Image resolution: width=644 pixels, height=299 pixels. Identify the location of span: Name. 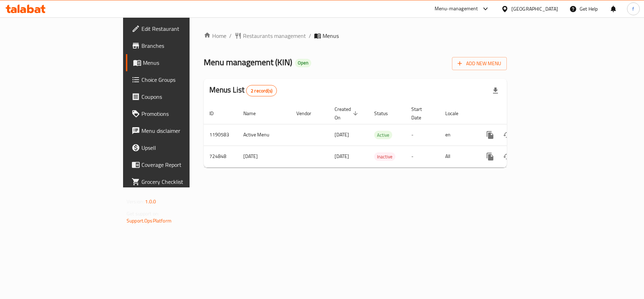
(254, 113).